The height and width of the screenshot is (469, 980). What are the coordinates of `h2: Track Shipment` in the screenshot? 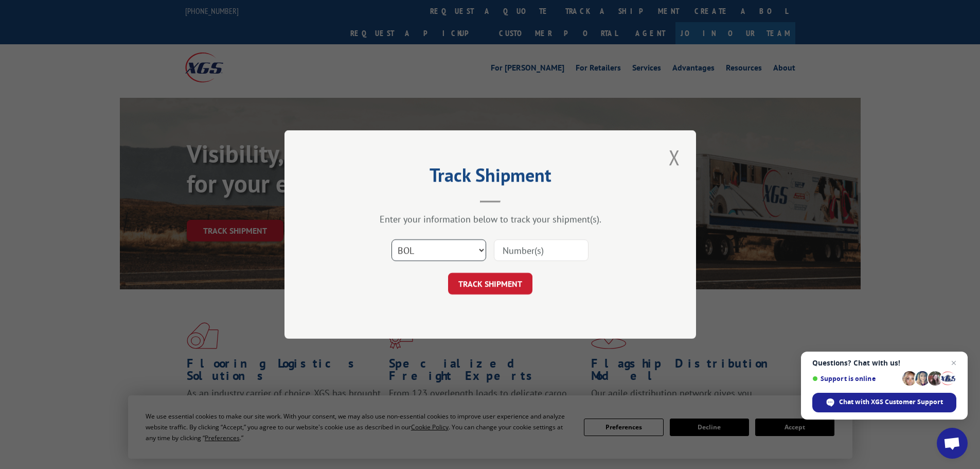 It's located at (490, 177).